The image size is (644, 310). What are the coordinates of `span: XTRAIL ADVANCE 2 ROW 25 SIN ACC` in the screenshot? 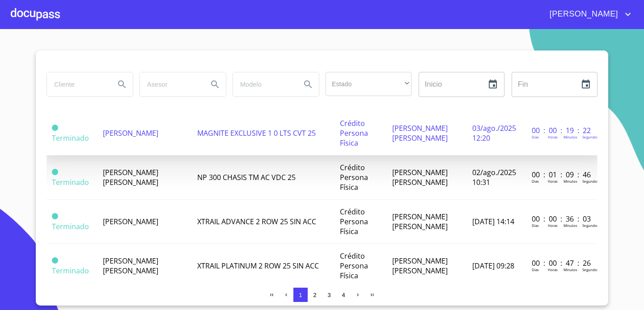 It's located at (257, 222).